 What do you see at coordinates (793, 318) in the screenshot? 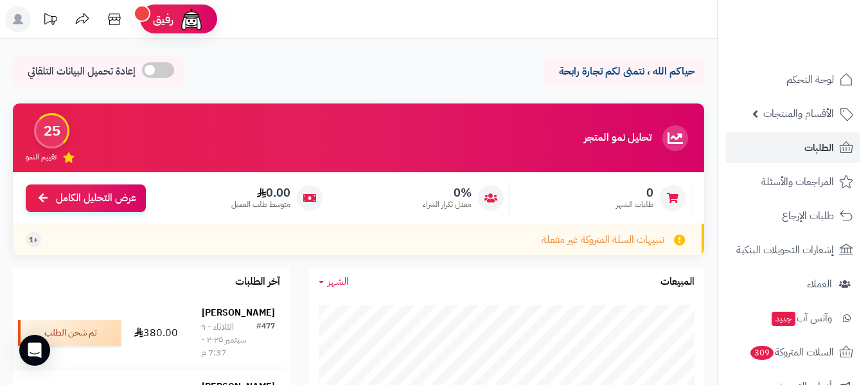
I see `a: وآتس آبجديد` at bounding box center [793, 318].